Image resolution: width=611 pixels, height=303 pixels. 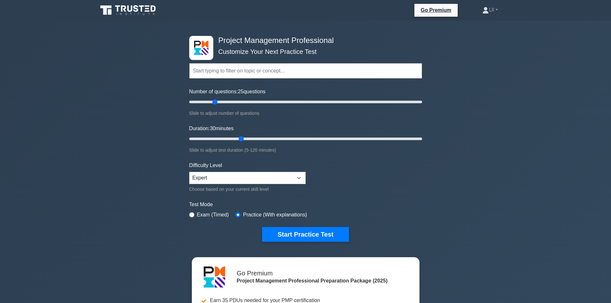 I want to click on input: Start typing to filter on topic or concept..., so click(x=306, y=71).